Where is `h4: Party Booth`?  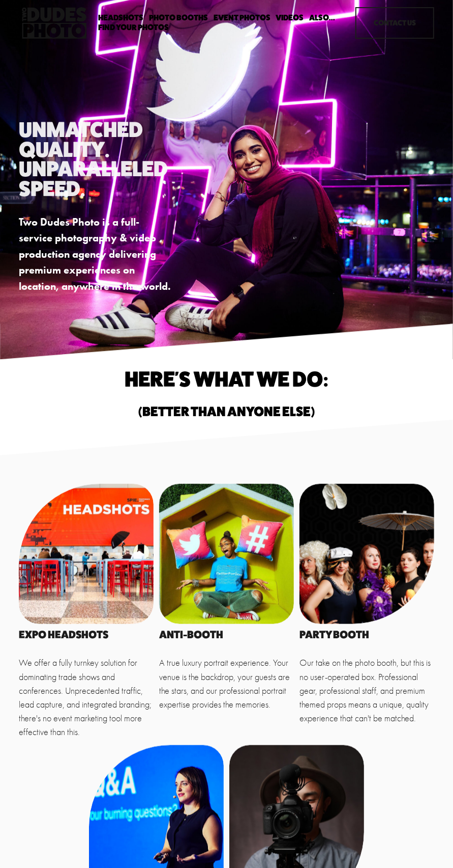 h4: Party Booth is located at coordinates (367, 635).